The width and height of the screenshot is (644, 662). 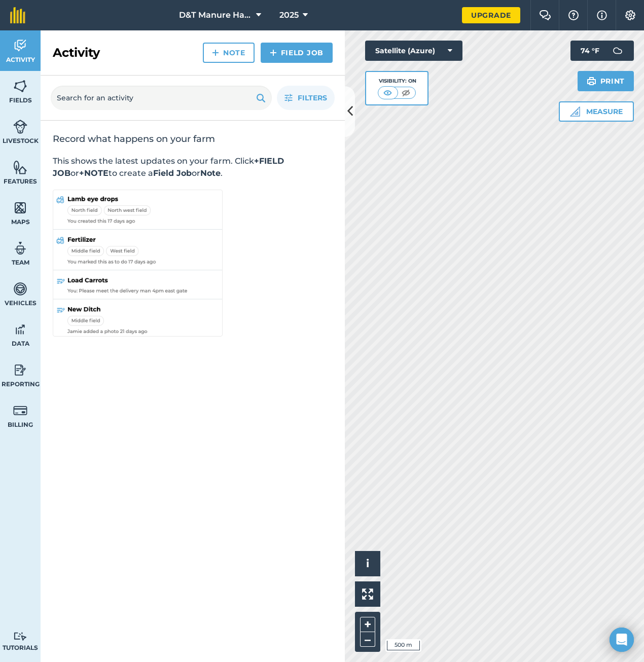 What do you see at coordinates (228, 53) in the screenshot?
I see `a: Note` at bounding box center [228, 53].